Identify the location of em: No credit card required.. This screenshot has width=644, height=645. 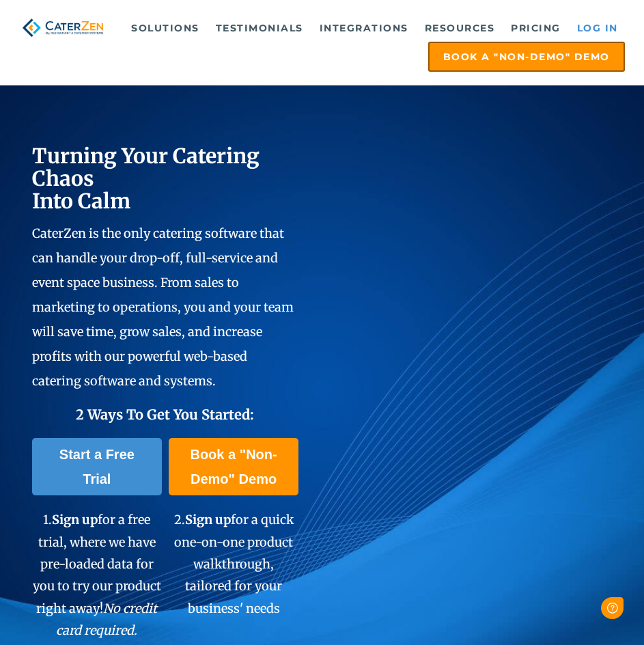
(107, 619).